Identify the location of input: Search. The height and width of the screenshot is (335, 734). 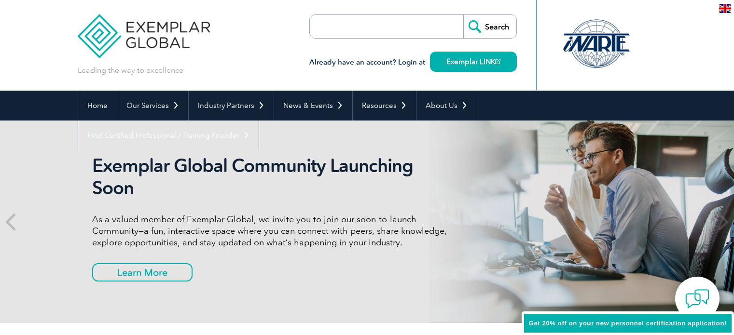
(490, 27).